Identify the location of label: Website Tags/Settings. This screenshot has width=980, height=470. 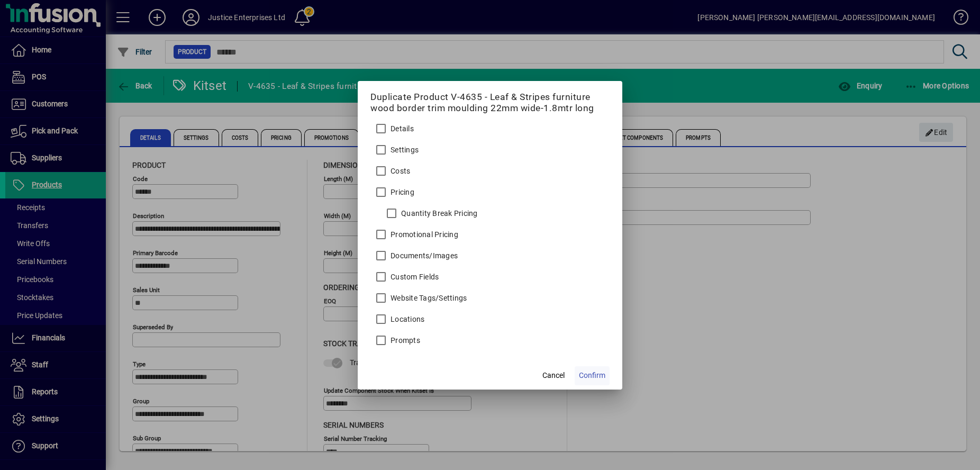
(427, 298).